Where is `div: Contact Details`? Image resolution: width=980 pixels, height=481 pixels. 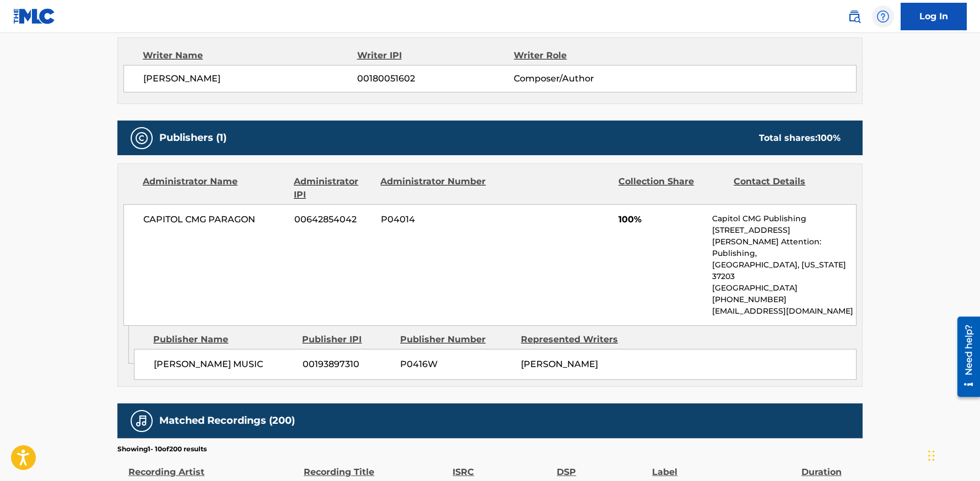
div: Contact Details is located at coordinates (787, 188).